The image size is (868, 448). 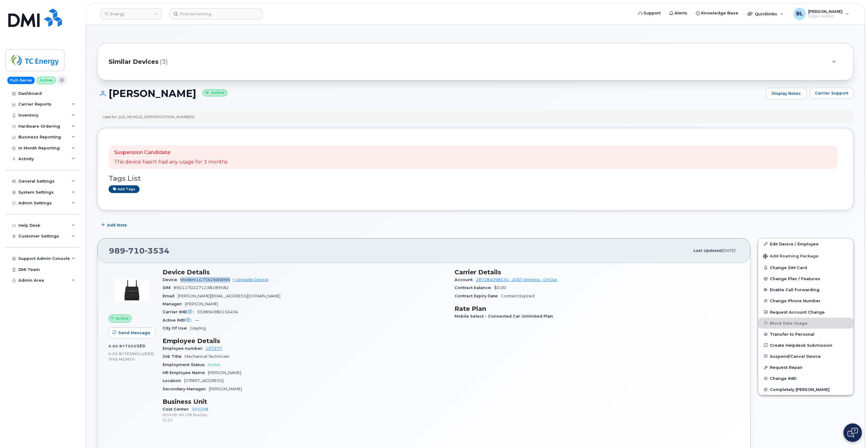 I want to click on span: Grayling, so click(x=198, y=328).